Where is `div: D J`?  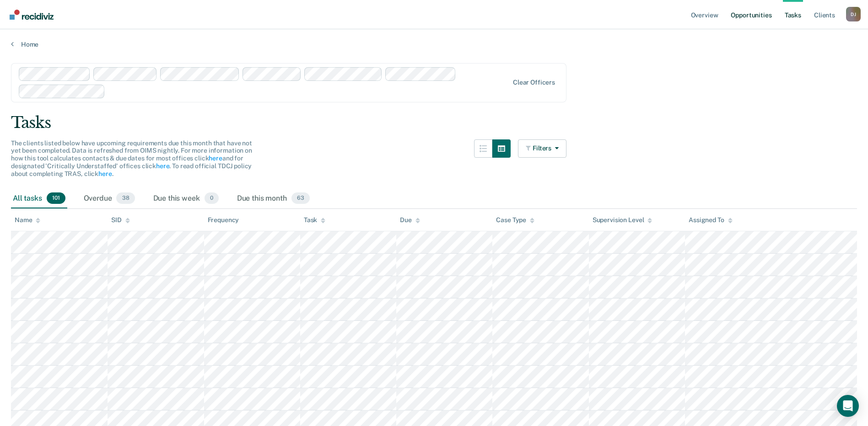 div: D J is located at coordinates (854, 14).